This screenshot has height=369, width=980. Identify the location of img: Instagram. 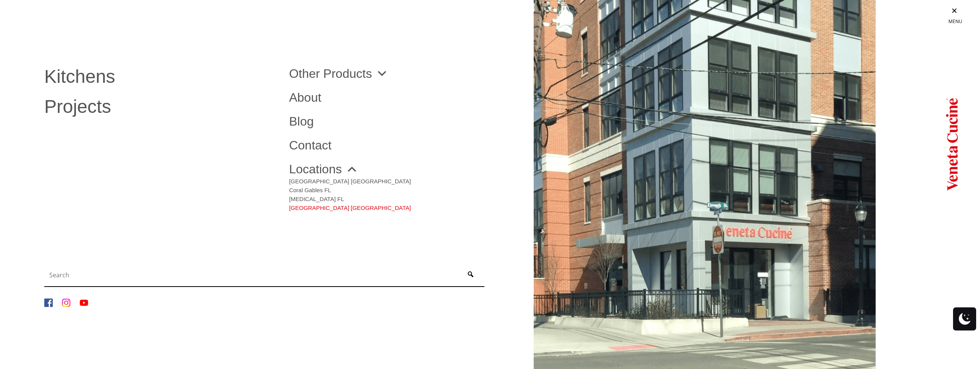
(66, 303).